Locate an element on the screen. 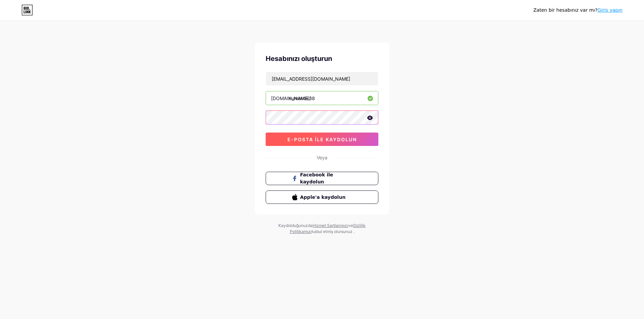 This screenshot has width=644, height=319. font: Kaydolduğunuzda is located at coordinates (296, 226).